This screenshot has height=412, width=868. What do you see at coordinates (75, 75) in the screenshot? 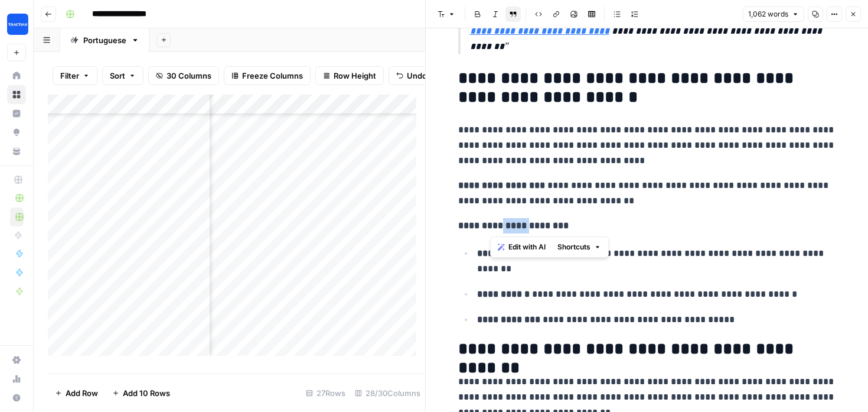
I see `button: Filter` at bounding box center [75, 75].